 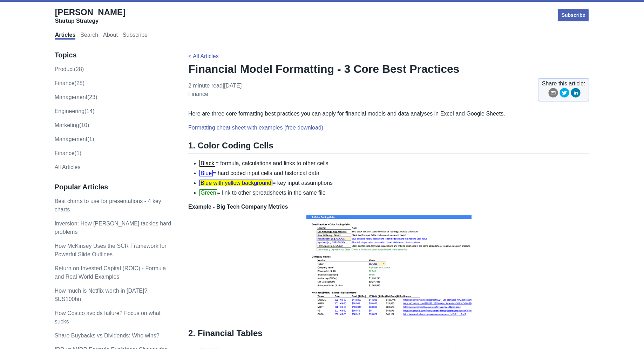 What do you see at coordinates (69, 83) in the screenshot?
I see `a: finance(28)` at bounding box center [69, 83].